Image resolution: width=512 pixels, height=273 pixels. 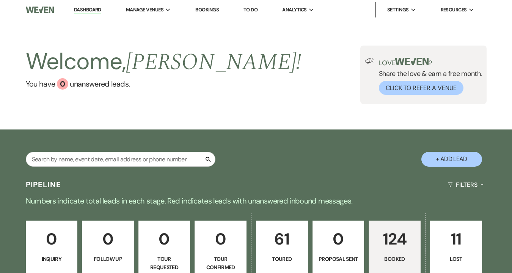 I want to click on p: Lost, so click(x=456, y=259).